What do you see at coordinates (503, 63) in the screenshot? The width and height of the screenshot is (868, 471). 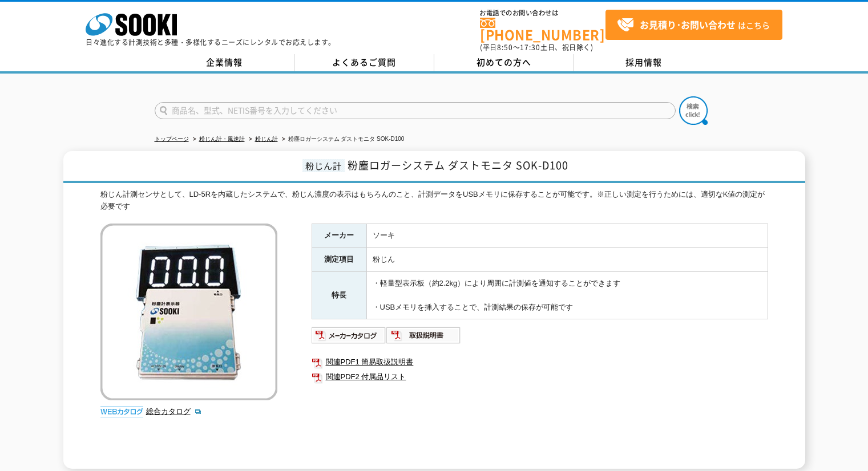 I see `a: 初めての方へ` at bounding box center [503, 63].